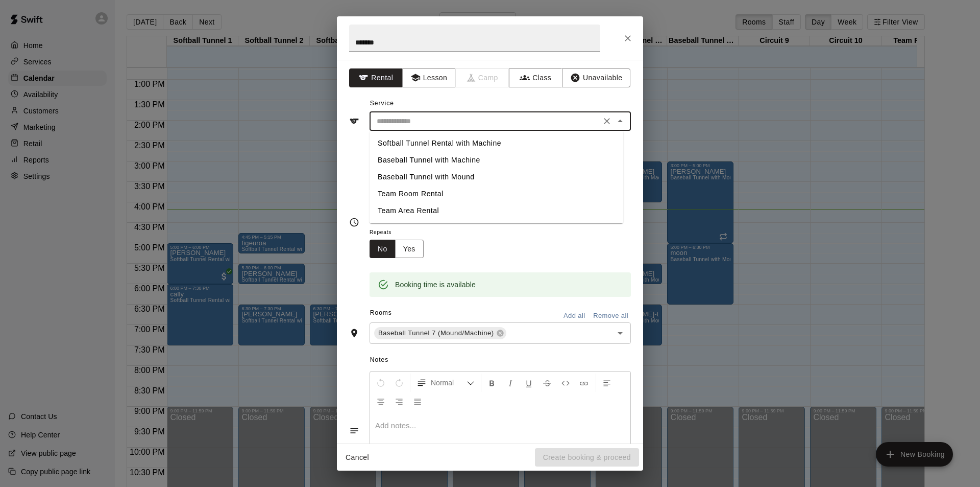 This screenshot has height=487, width=980. Describe the element at coordinates (399, 401) in the screenshot. I see `button: Right Align` at that location.